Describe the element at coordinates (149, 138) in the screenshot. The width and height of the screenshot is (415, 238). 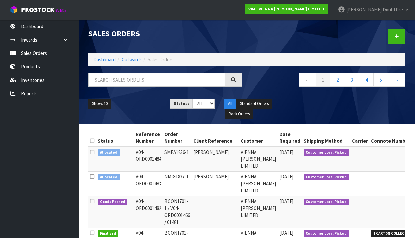
I see `th: Reference Number` at that location.